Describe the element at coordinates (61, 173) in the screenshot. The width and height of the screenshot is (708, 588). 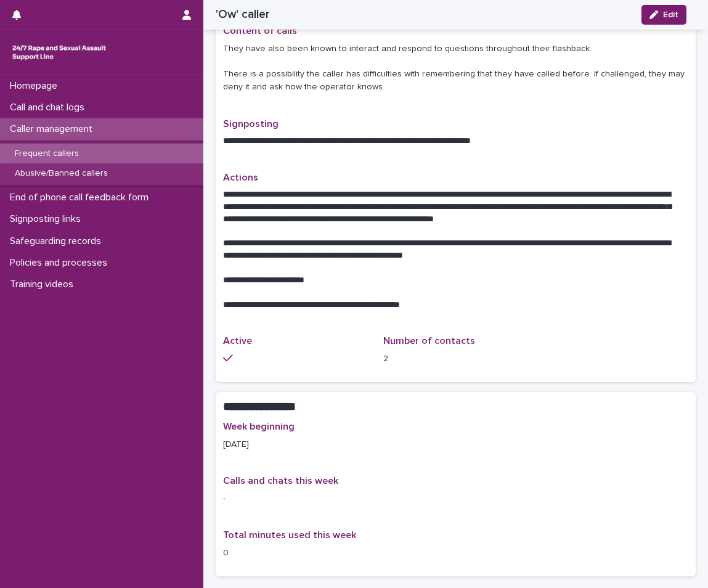
I see `p: Abusive/Banned callers` at that location.